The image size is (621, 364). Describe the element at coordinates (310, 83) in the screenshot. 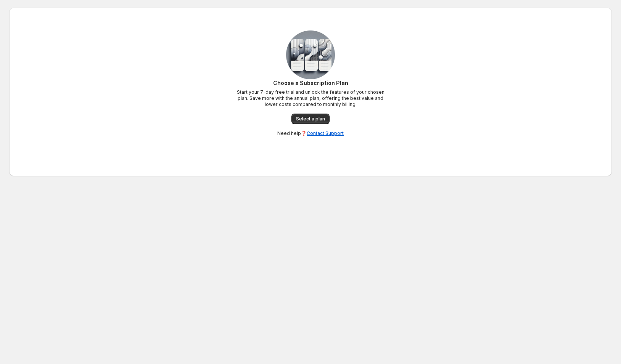

I see `p: Choose a Subscription Plan` at that location.